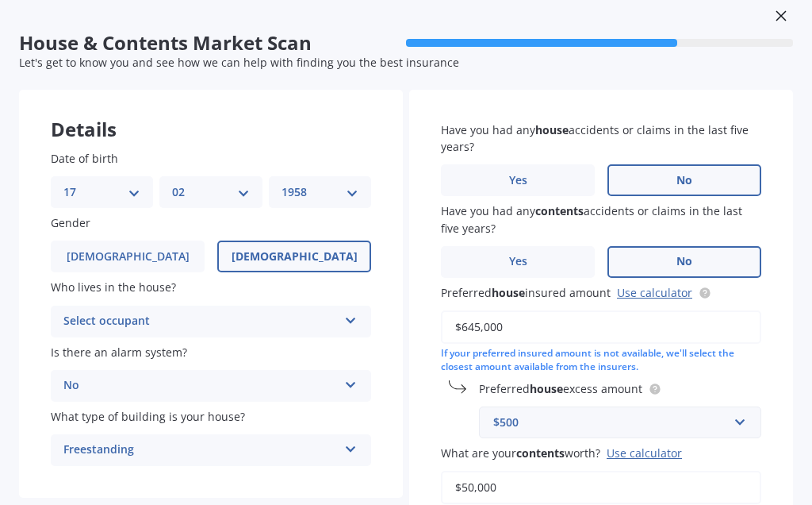  Describe the element at coordinates (200, 321) in the screenshot. I see `div: Select occupant` at that location.